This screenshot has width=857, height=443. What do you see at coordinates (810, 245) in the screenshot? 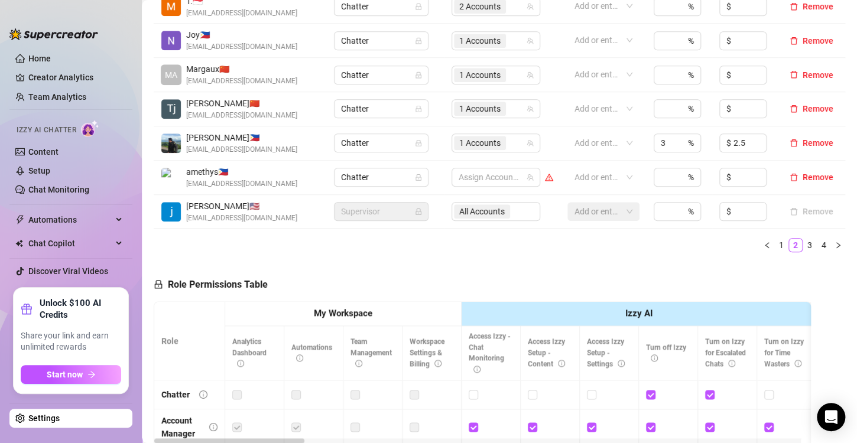
I see `a: 3` at bounding box center [810, 245].